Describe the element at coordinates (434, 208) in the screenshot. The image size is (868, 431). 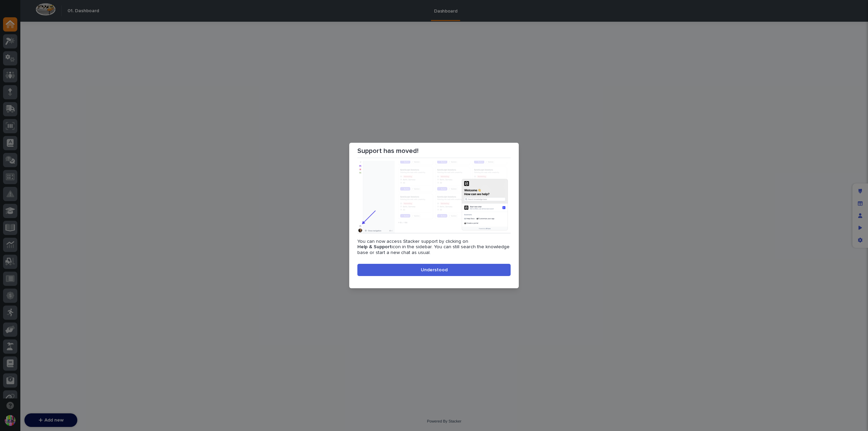
I see `div: You can now access Stacker support by clicking on icon in the sidebar. You can still search the k...` at that location.